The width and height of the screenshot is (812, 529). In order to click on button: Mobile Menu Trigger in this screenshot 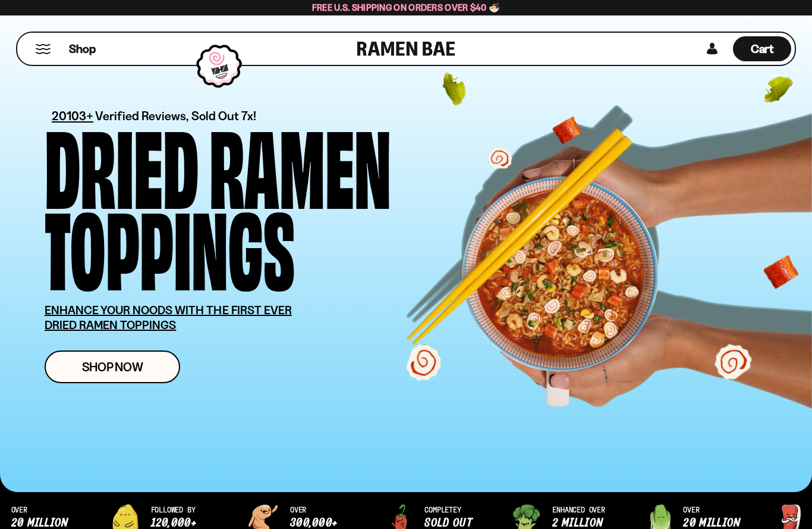, I will do `click(43, 49)`.